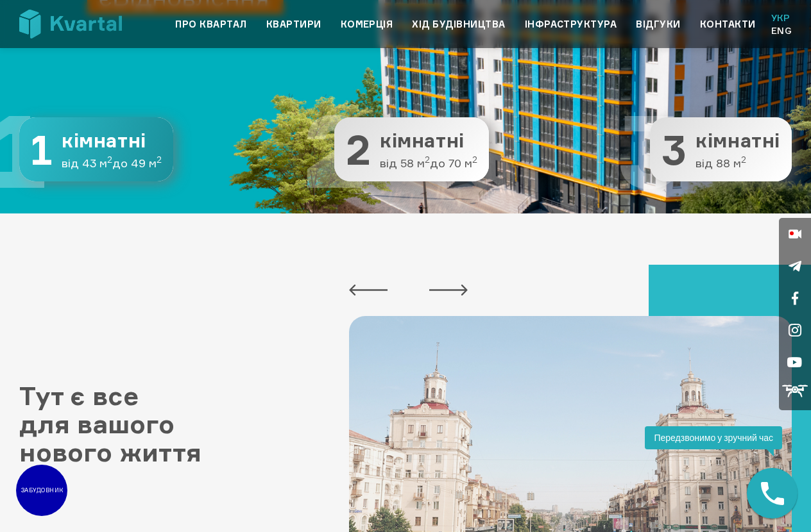 The image size is (811, 532). What do you see at coordinates (714, 438) in the screenshot?
I see `div: Передзвонимо у зручний час` at bounding box center [714, 438].